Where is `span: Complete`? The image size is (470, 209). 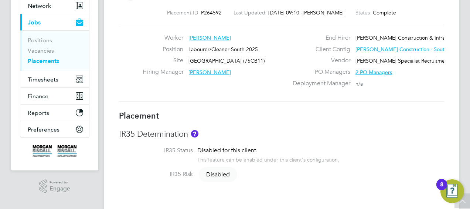
span: Complete is located at coordinates (385, 13).